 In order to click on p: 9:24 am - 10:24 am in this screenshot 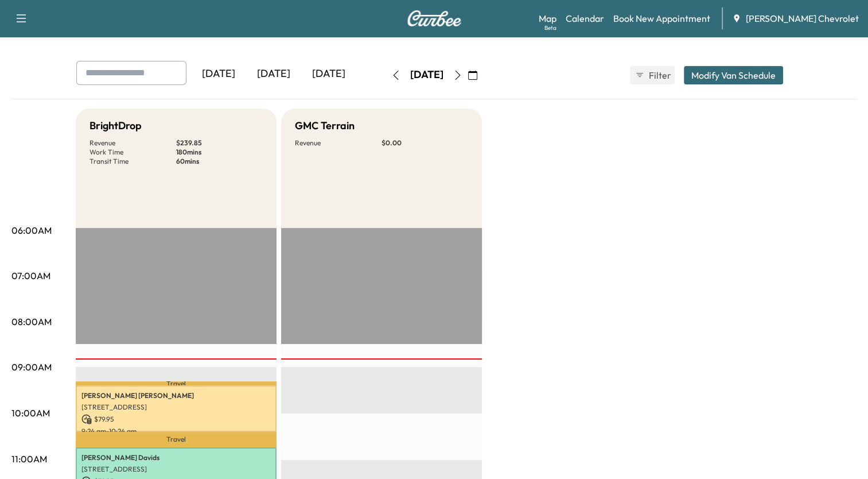, I will do `click(176, 431)`.